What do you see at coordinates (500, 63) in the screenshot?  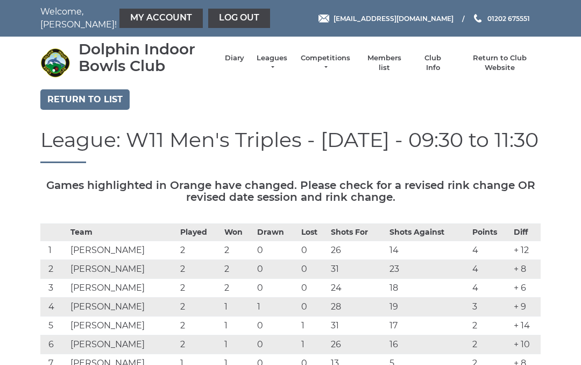 I see `a: Return to Club Website` at bounding box center [500, 63].